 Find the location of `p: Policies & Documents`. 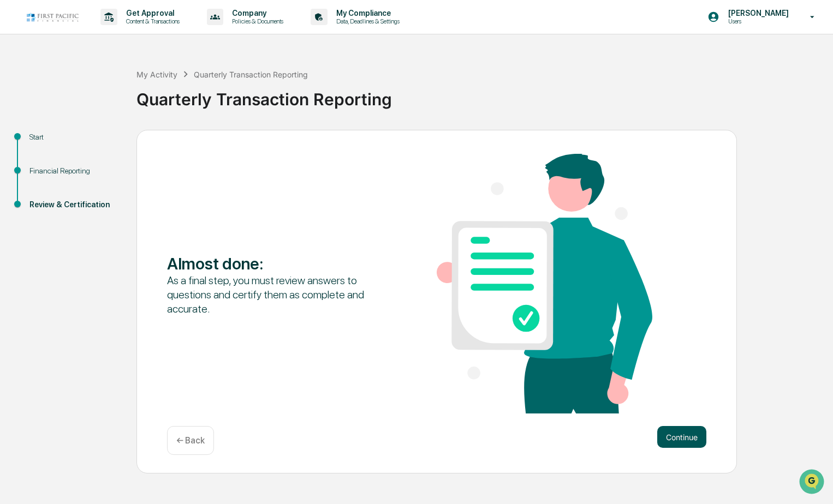

p: Policies & Documents is located at coordinates (256, 21).